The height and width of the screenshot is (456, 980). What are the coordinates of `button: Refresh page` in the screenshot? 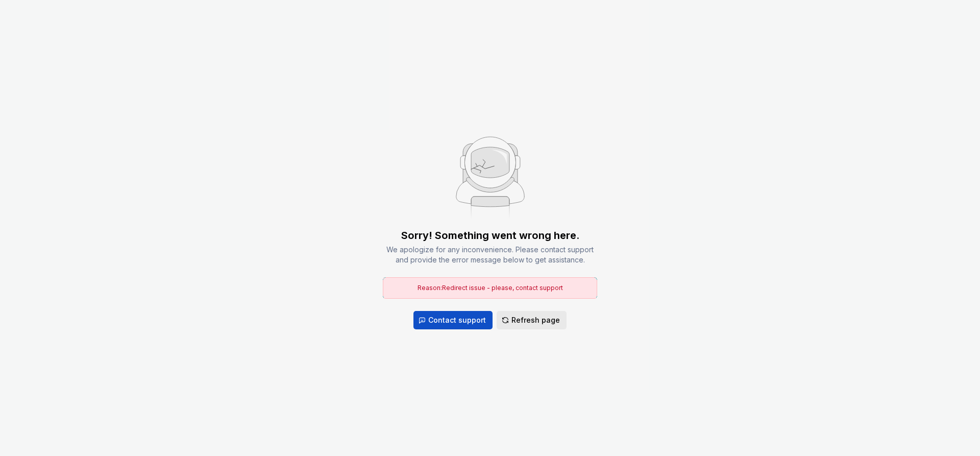 It's located at (531, 320).